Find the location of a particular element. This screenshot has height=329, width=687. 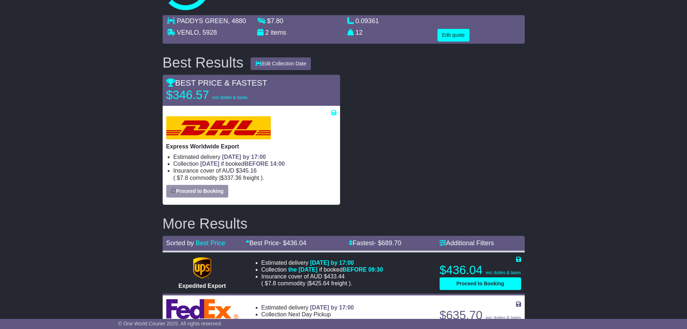

a: Best Price- $436.04 is located at coordinates (276, 243).